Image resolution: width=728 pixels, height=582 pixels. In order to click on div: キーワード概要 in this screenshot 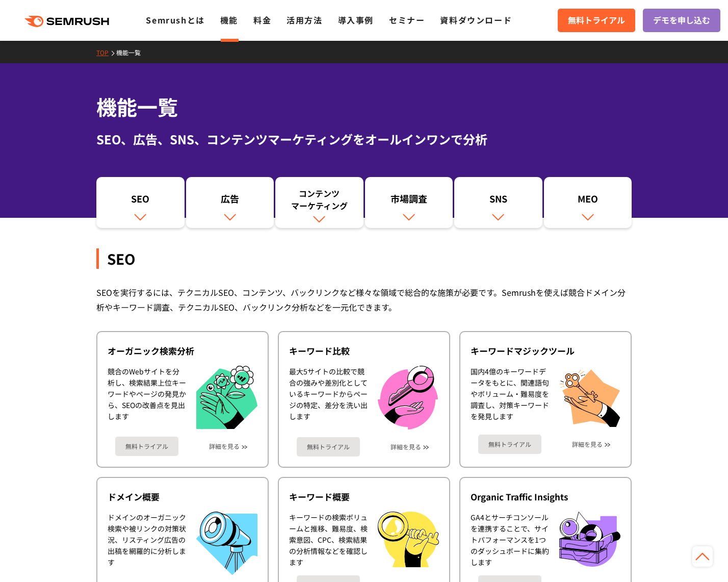, I will do `click(364, 497)`.